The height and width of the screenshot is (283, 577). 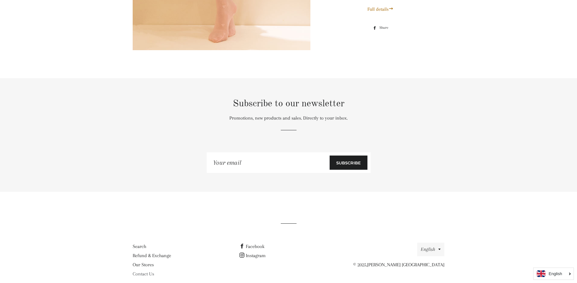 I want to click on button: Subscribe, so click(x=349, y=162).